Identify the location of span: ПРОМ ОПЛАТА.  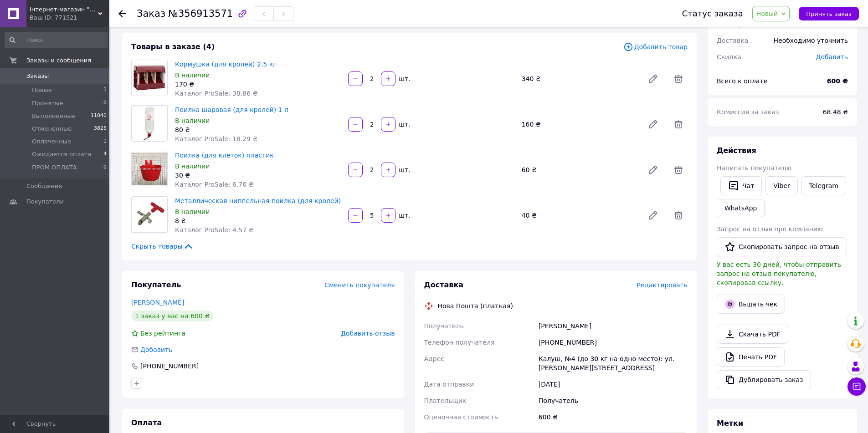
(54, 168).